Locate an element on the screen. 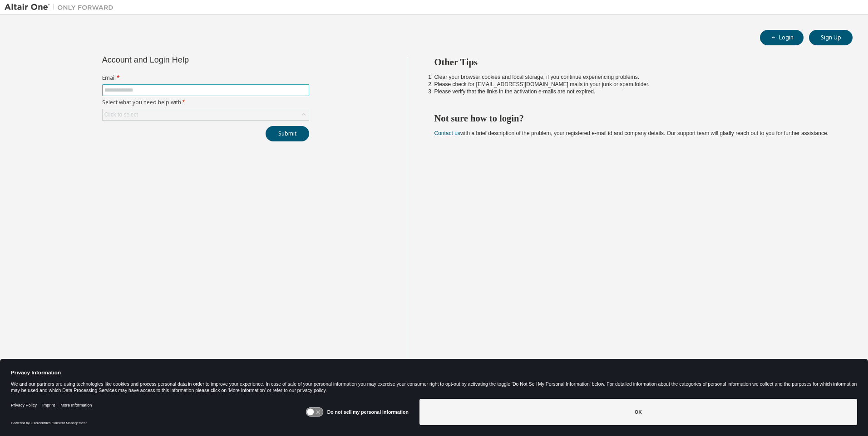  label: Select what you need help with is located at coordinates (206, 102).